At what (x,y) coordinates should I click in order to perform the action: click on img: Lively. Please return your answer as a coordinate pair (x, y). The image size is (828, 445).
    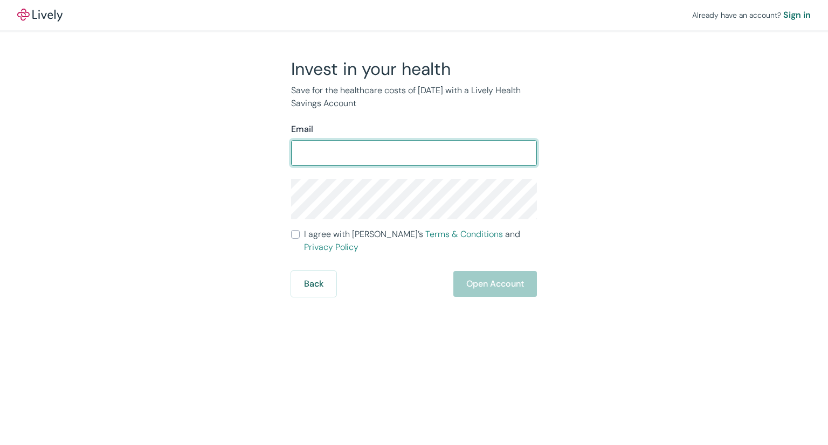
    Looking at the image, I should click on (40, 15).